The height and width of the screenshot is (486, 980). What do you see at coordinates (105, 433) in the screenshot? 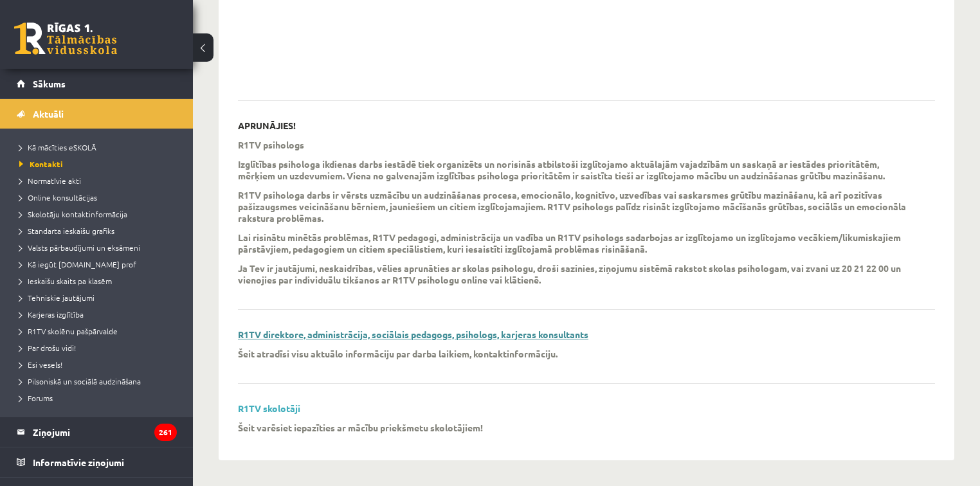
I see `legend: Ziņojumi` at bounding box center [105, 433].